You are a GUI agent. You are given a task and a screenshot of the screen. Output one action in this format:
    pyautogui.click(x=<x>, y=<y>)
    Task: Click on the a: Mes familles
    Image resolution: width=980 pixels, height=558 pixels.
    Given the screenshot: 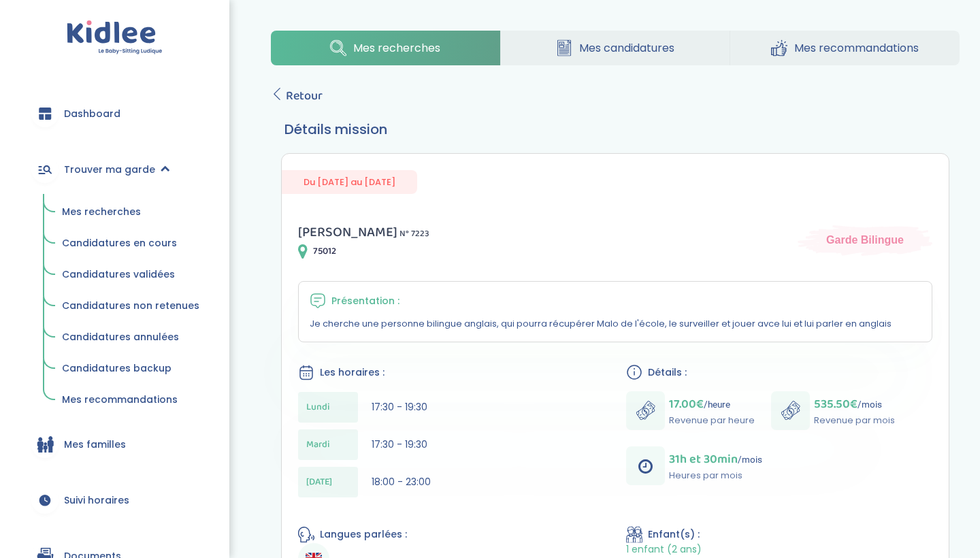 What is the action you would take?
    pyautogui.click(x=114, y=444)
    